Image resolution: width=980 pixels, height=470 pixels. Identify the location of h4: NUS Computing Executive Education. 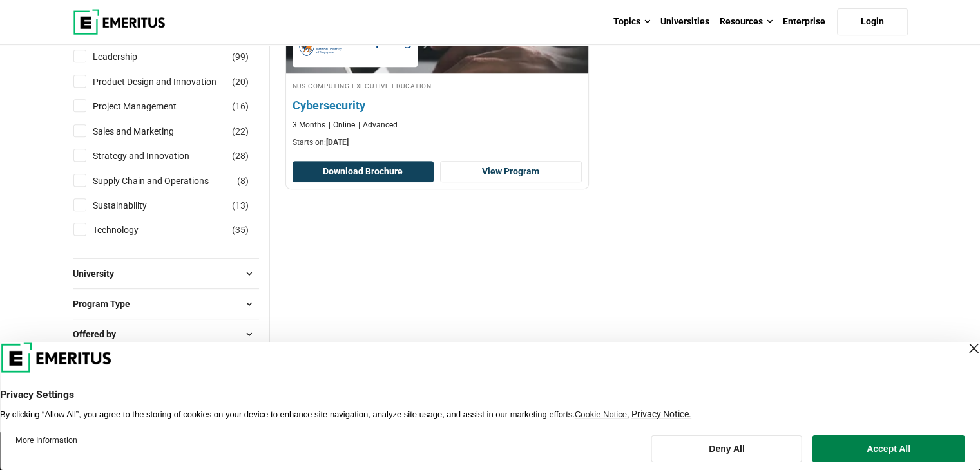
(437, 85).